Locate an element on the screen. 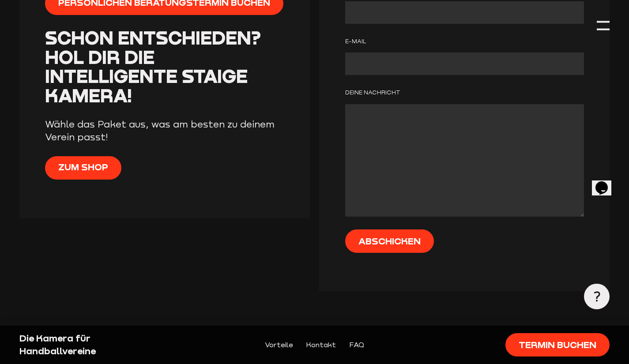 This screenshot has width=629, height=364. span: Schon entschieden? Hol Dir die intelligente Staige Kamera! is located at coordinates (153, 66).